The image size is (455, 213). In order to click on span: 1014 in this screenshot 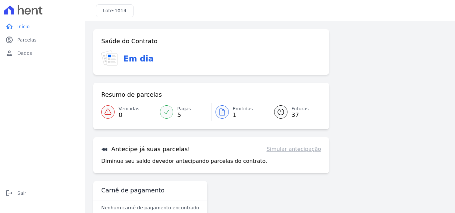, I will do `click(121, 11)`.